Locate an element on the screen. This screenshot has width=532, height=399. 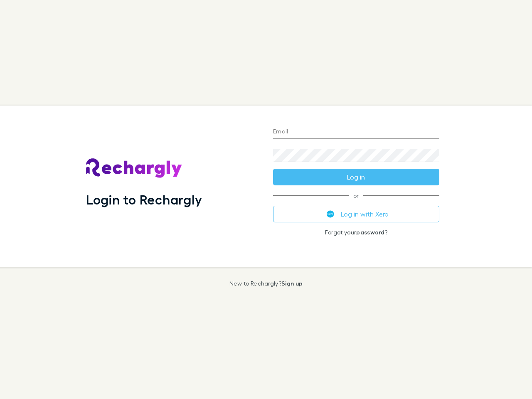
span: or is located at coordinates (357, 195).